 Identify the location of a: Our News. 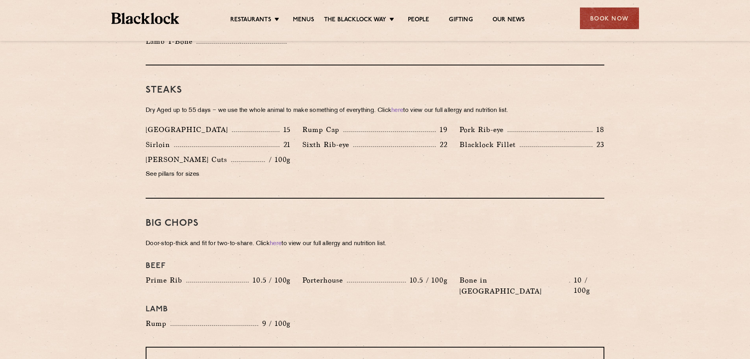
(509, 20).